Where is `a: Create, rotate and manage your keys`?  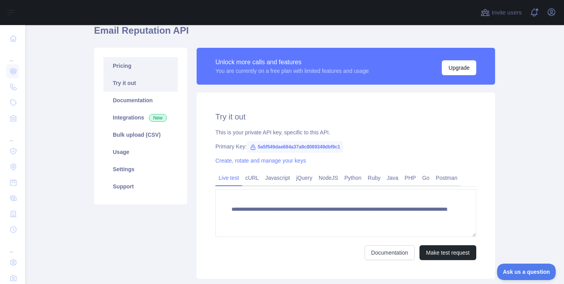
a: Create, rotate and manage your keys is located at coordinates (261, 161).